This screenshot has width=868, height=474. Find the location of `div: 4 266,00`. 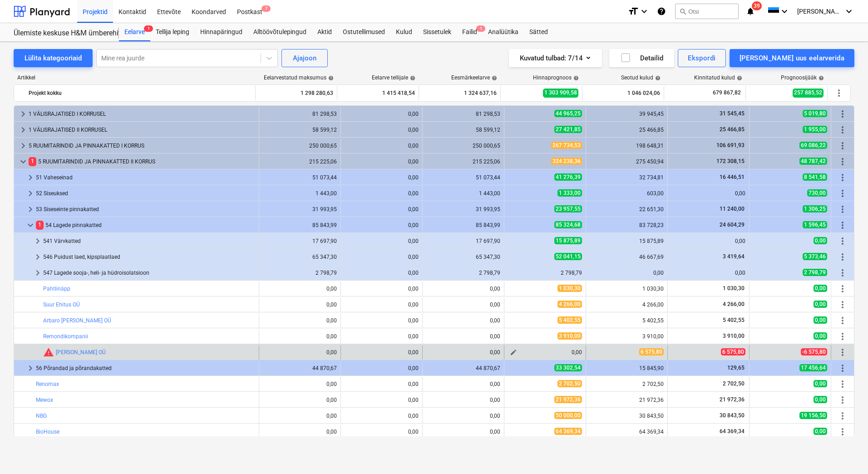

div: 4 266,00 is located at coordinates (626, 305).